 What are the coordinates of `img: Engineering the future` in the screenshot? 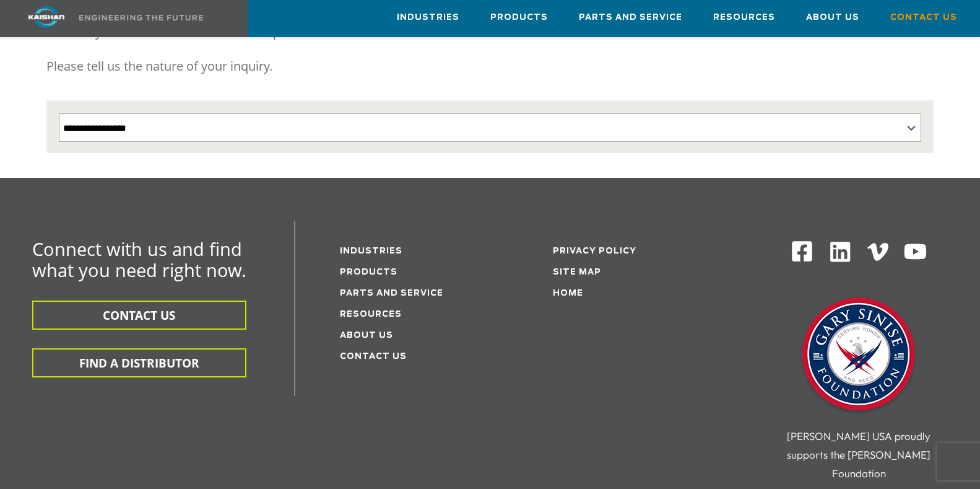 It's located at (141, 17).